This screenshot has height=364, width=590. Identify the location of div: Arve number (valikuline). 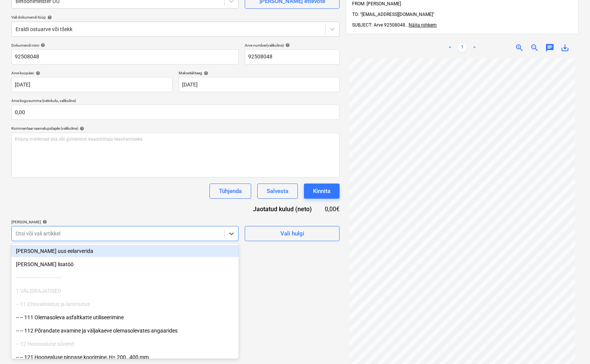
(292, 45).